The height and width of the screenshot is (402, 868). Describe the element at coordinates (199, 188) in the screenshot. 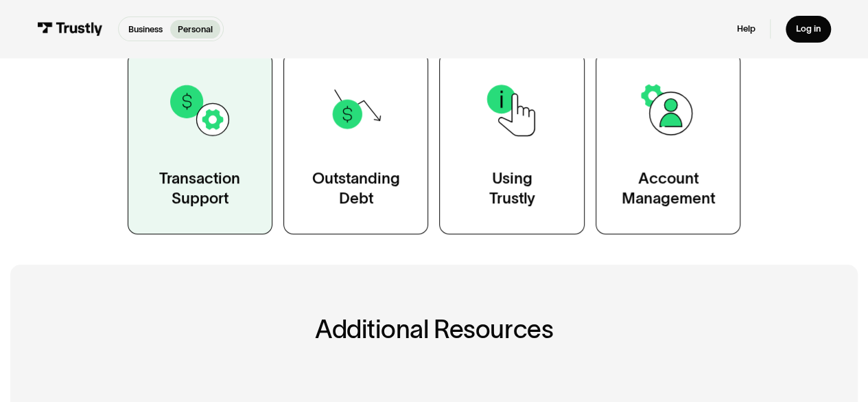

I see `div: Transaction Support` at that location.